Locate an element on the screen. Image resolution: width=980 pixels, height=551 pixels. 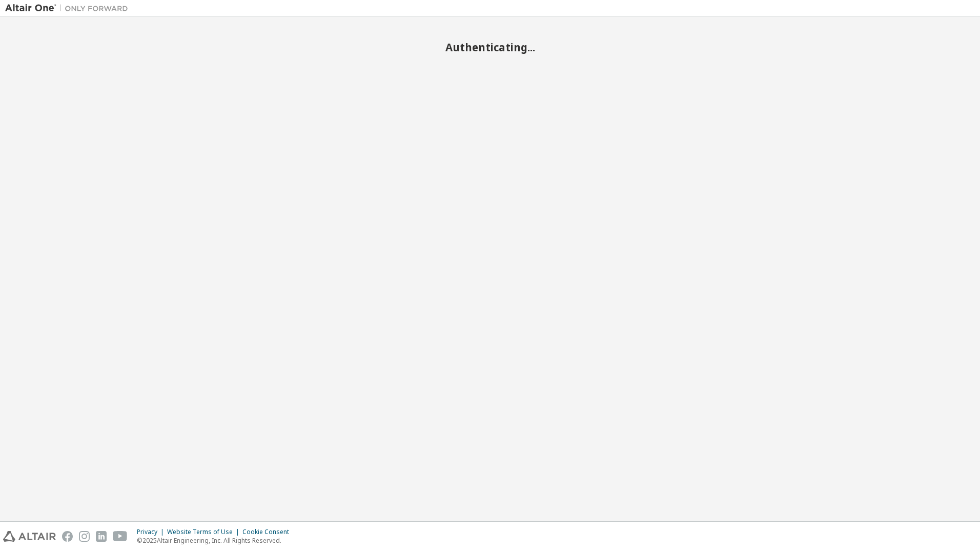
h2: Authenticating... is located at coordinates (490, 47).